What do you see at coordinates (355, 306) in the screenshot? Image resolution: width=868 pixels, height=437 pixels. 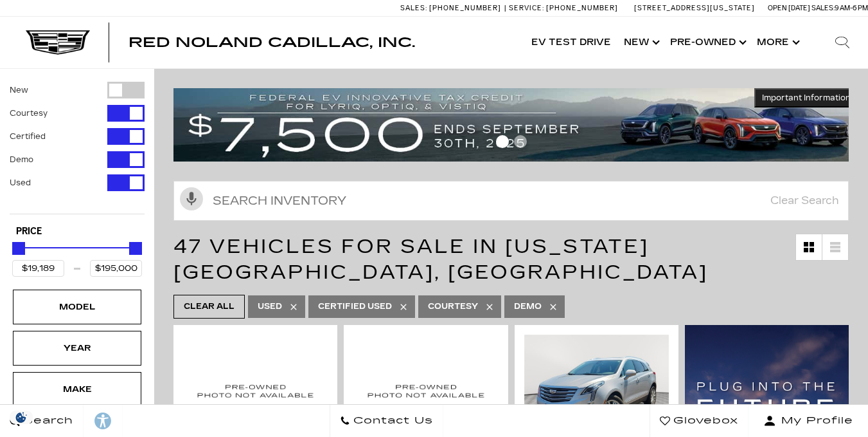 I see `span: Certified Used` at bounding box center [355, 306].